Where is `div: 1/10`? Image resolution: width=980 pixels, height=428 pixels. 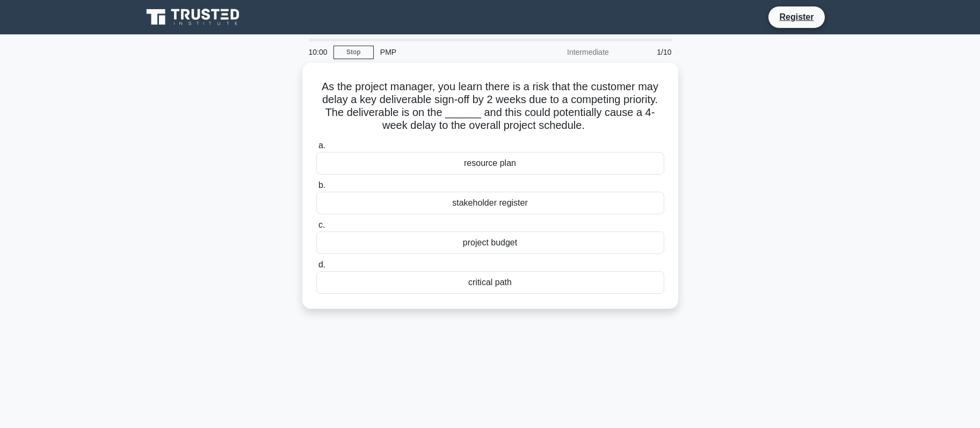
div: 1/10 is located at coordinates (647, 52).